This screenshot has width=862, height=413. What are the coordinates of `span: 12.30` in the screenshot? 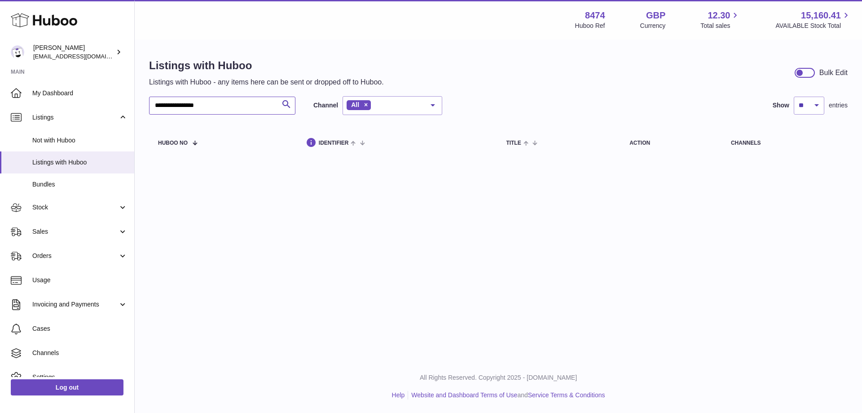 It's located at (719, 15).